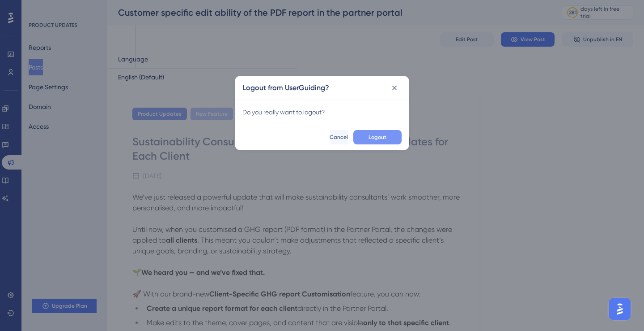 This screenshot has height=331, width=644. What do you see at coordinates (338, 137) in the screenshot?
I see `span: Cancel` at bounding box center [338, 137].